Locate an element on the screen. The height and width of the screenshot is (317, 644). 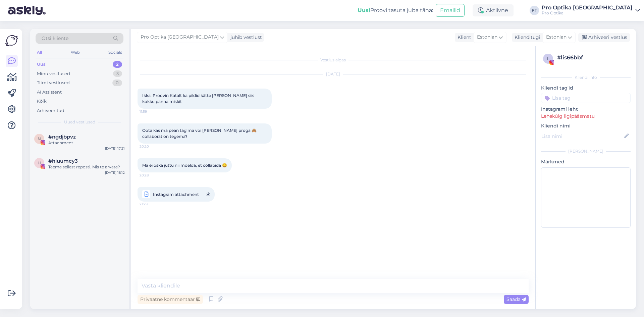
div: Klienditugi is located at coordinates (526, 37).